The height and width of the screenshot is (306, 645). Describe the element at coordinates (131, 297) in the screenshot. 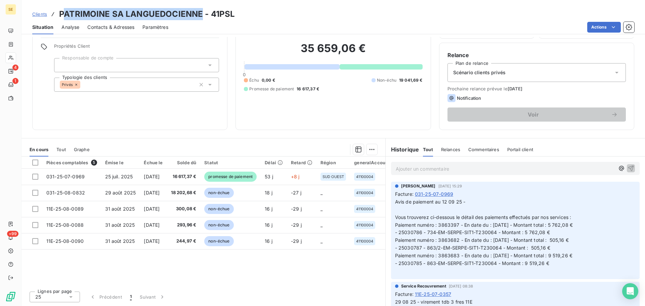

I see `button: 1` at that location.